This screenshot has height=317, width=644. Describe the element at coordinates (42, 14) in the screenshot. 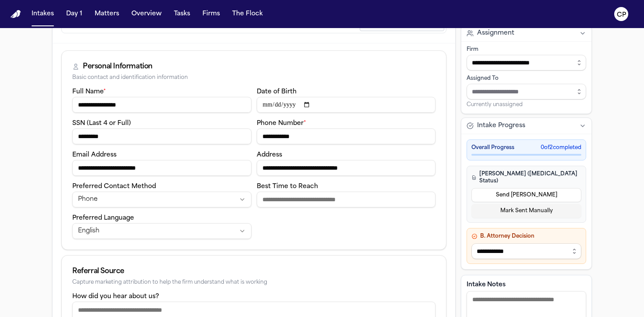

I see `button: Intakes` at that location.